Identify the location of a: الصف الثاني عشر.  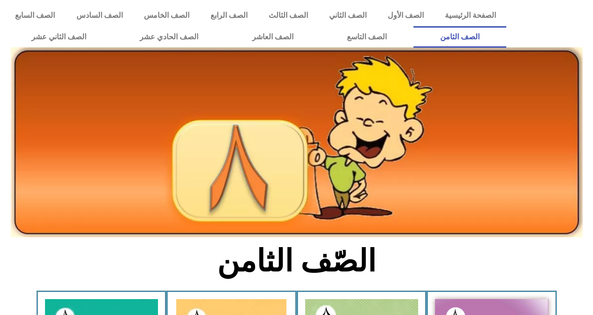
(59, 37).